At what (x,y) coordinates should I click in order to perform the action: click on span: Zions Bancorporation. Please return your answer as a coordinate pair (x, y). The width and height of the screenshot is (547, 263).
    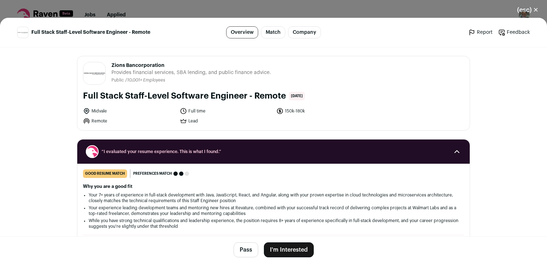
    Looking at the image, I should click on (191, 66).